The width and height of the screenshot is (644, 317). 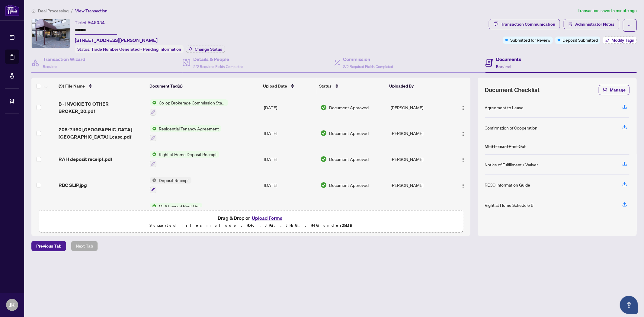 What do you see at coordinates (98, 23) in the screenshot?
I see `span: 45034` at bounding box center [98, 23].